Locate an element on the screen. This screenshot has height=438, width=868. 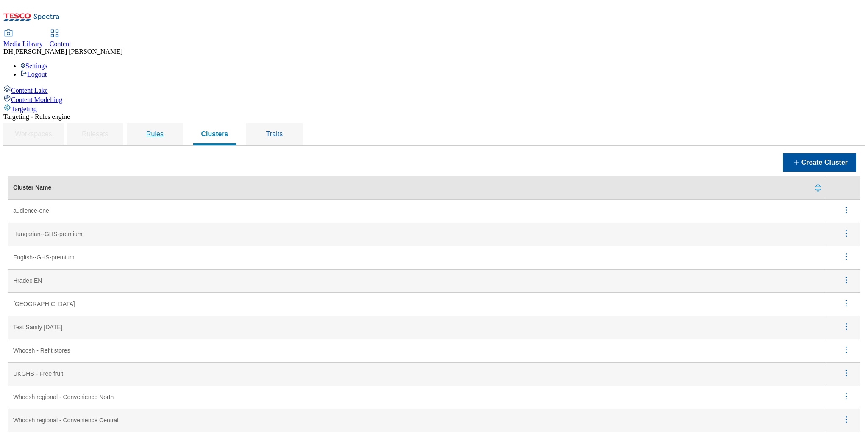
td: UKGHS - Free fruit is located at coordinates (417, 374).